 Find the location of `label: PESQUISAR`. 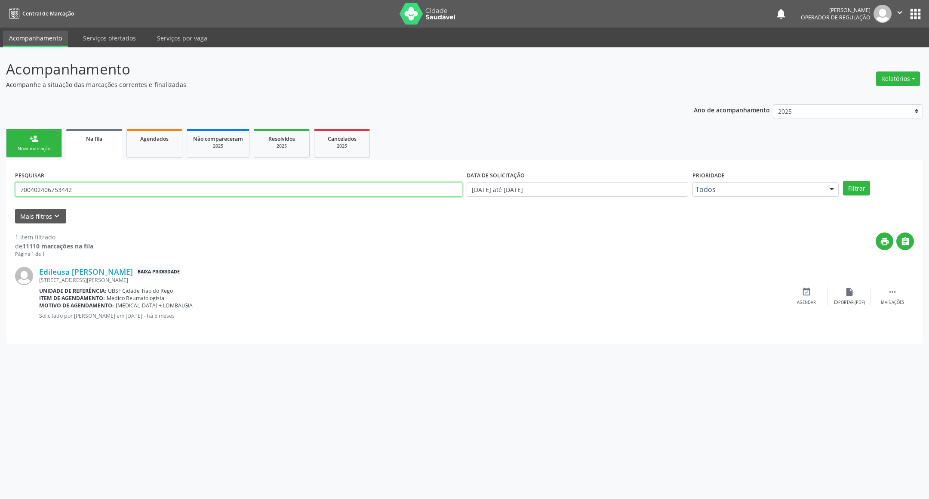

label: PESQUISAR is located at coordinates (30, 175).